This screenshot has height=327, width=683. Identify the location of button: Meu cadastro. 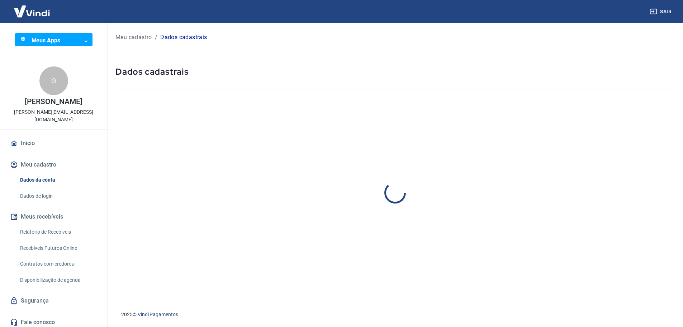
(53, 165).